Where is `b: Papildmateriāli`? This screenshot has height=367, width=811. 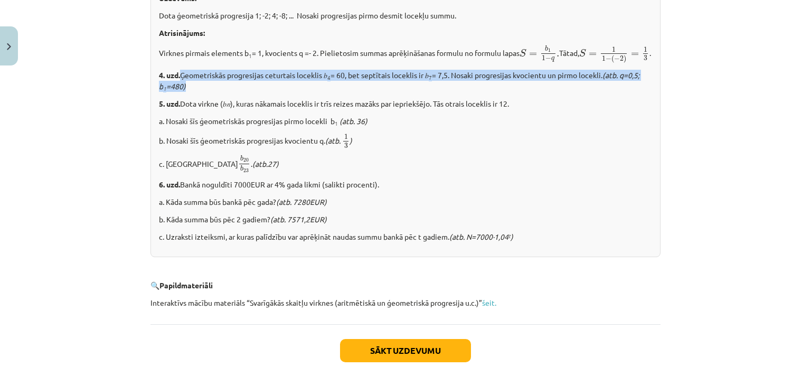 b: Papildmateriāli is located at coordinates (186, 285).